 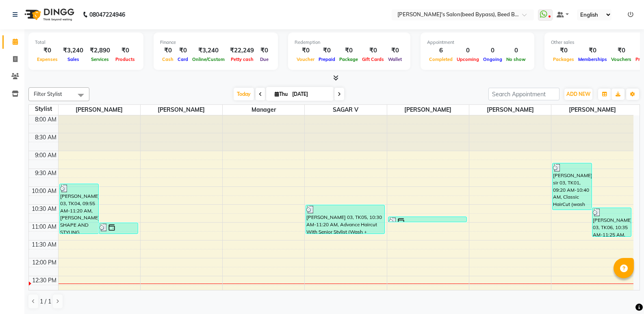 I want to click on input: Search Appointment, so click(x=523, y=94).